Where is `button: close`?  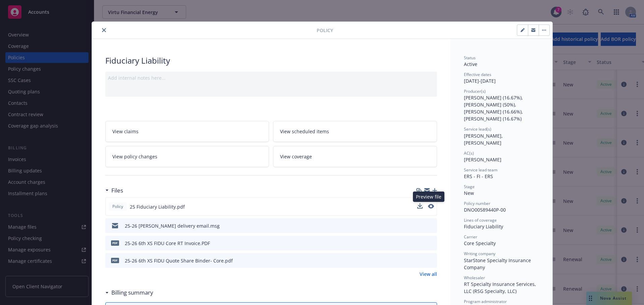
button: close is located at coordinates (104, 30).